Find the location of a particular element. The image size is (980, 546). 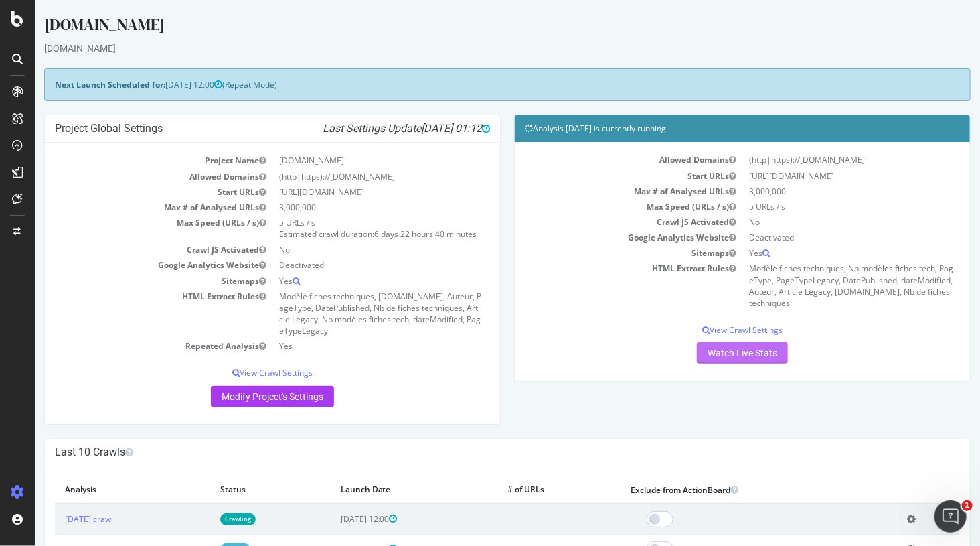

th: Launch Date is located at coordinates (379, 489).